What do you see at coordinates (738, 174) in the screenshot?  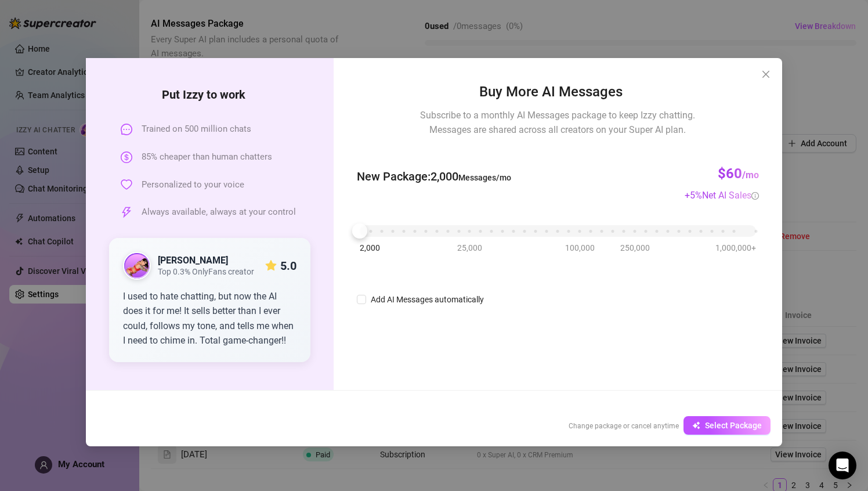 I see `h3: $60` at bounding box center [738, 174].